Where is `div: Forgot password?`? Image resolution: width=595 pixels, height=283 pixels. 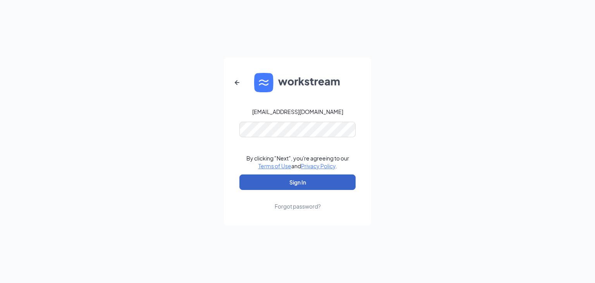
div: Forgot password? is located at coordinates (297, 206).